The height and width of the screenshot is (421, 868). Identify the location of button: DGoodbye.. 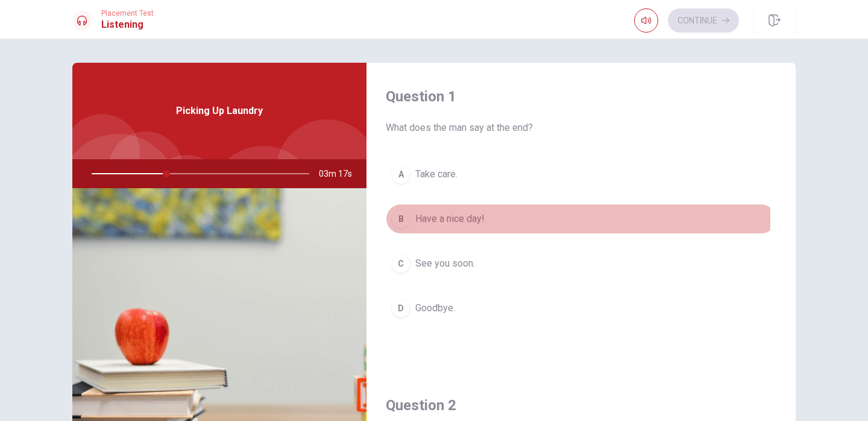
(581, 308).